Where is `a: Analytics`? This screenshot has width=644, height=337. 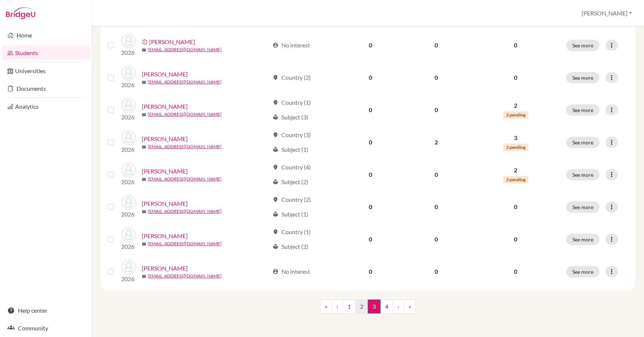 a: Analytics is located at coordinates (46, 107).